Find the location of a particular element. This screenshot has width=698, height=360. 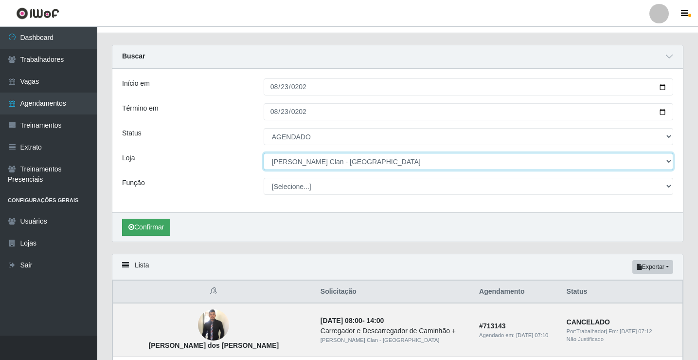

strong: Buscar is located at coordinates (133, 56).